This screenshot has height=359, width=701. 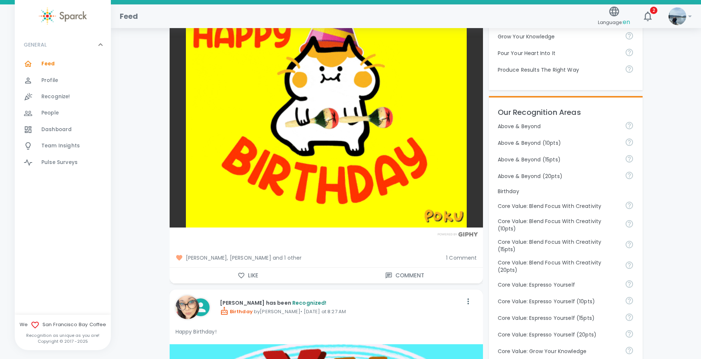 What do you see at coordinates (558, 70) in the screenshot?
I see `p: Produce Results The Right Way` at bounding box center [558, 70].